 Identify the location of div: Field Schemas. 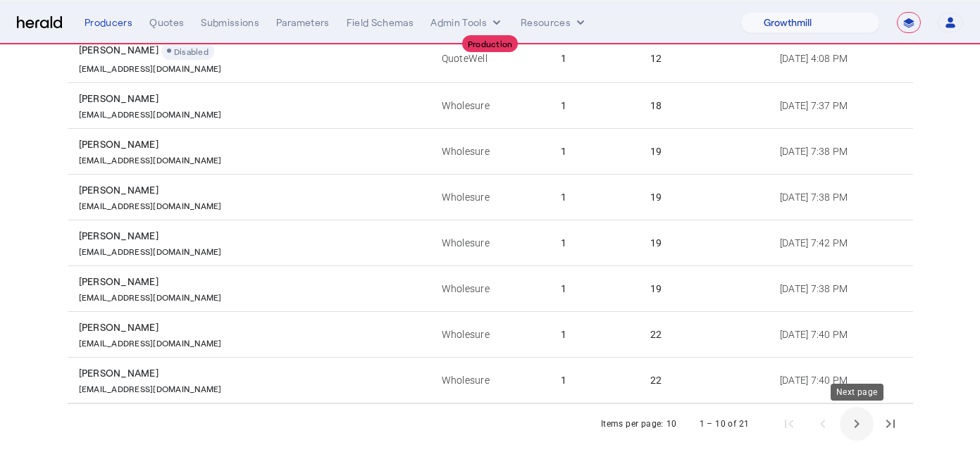
(380, 22).